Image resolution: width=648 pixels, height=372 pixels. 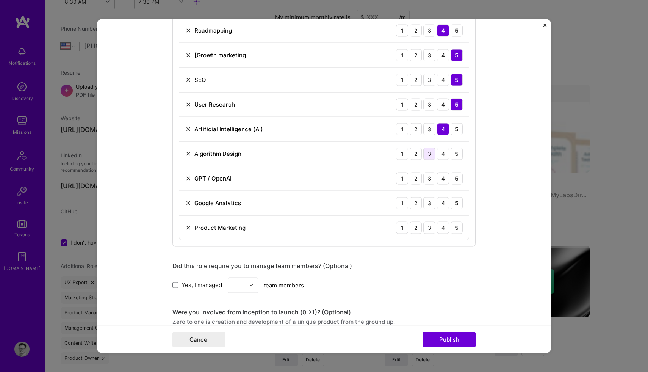 What do you see at coordinates (221, 55) in the screenshot?
I see `div: [Growth marketing]` at bounding box center [221, 55].